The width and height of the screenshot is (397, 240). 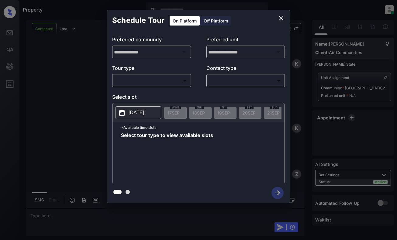 I want to click on p: *Available time slots, so click(x=203, y=127).